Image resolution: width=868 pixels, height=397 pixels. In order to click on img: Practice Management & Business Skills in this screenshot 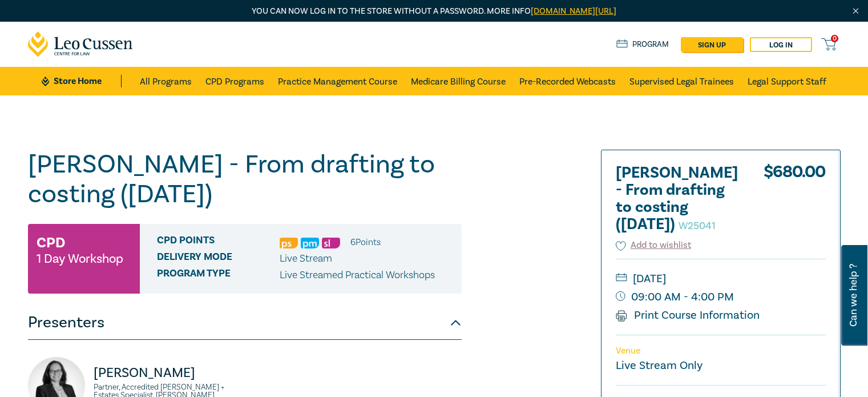, I will do `click(310, 243)`.